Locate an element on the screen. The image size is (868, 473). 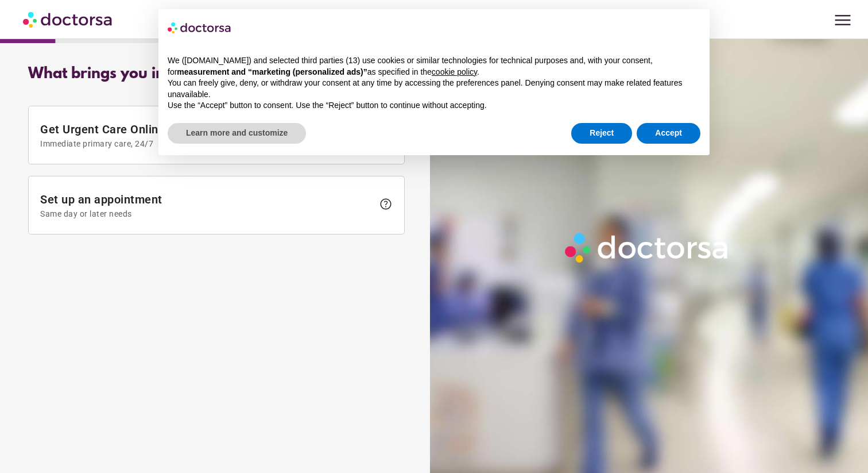
button: Reject is located at coordinates (602, 133).